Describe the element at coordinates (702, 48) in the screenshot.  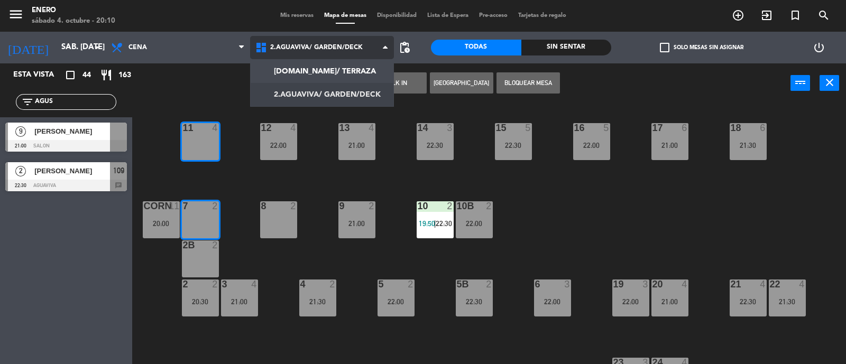
I see `label: Solo mesas sin asignar` at that location.